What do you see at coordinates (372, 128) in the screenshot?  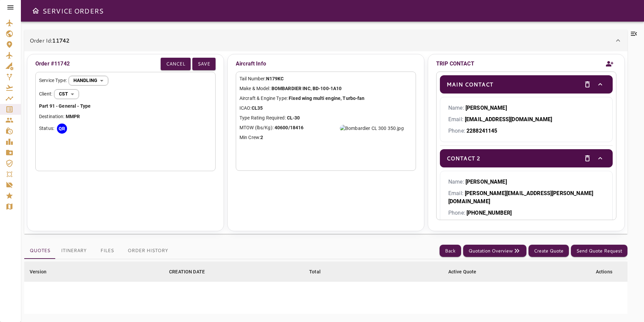 I see `img: Bombardier CL 300 350.jpg` at bounding box center [372, 128].